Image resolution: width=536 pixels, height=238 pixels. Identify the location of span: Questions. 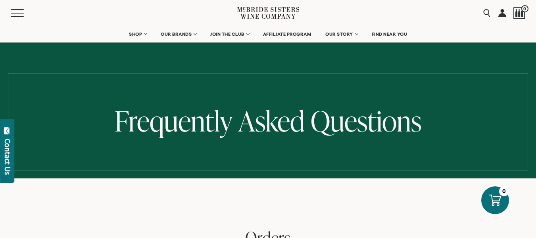
(366, 120).